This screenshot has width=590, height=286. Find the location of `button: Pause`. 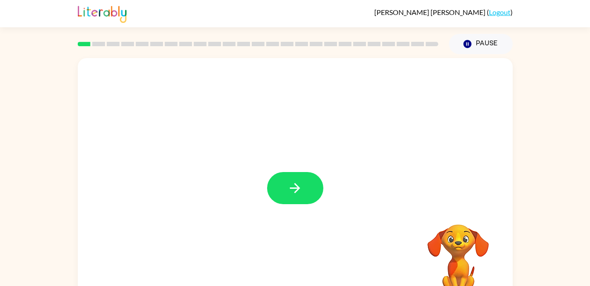

button: Pause is located at coordinates (481, 44).